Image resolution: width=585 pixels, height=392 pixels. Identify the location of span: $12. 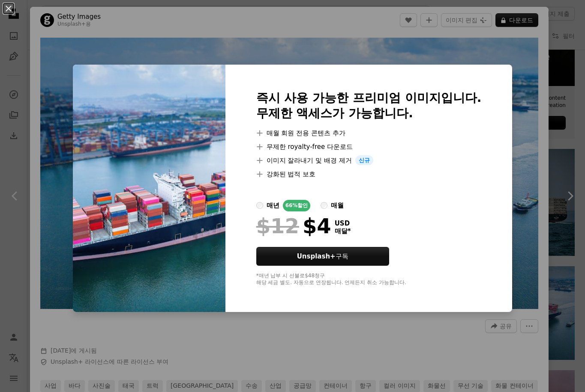
(278, 226).